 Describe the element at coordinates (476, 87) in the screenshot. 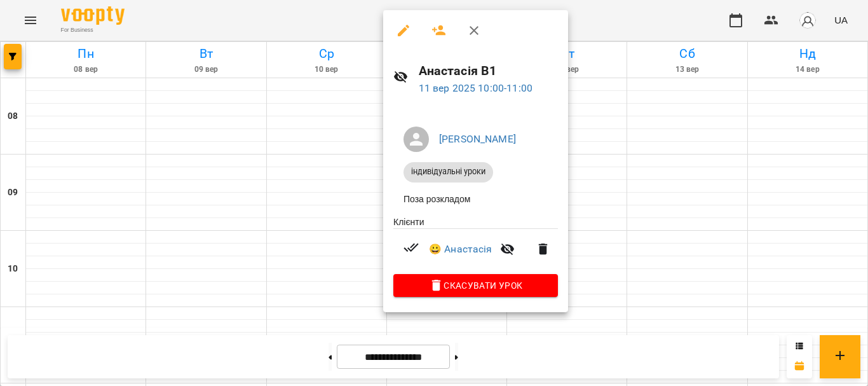

I see `a: 11 вер 2025 10:00-11:00` at that location.